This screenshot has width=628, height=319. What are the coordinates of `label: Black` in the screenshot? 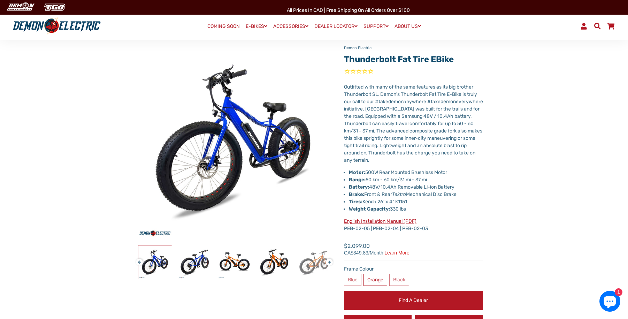 It's located at (399, 279).